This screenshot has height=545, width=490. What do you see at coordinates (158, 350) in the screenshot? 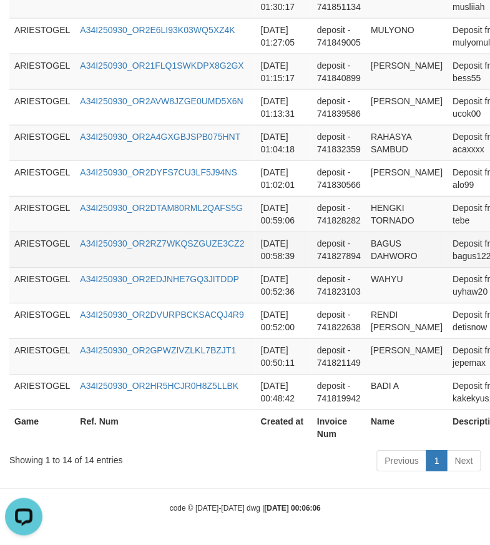
I see `a: A34I250930_OR2GPWZIVZLKL7BZJT1` at bounding box center [158, 350].